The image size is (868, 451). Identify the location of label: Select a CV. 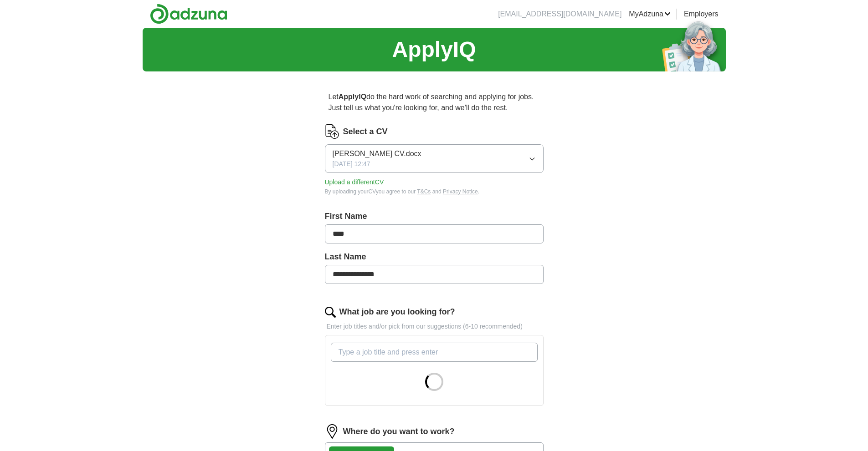
(365, 131).